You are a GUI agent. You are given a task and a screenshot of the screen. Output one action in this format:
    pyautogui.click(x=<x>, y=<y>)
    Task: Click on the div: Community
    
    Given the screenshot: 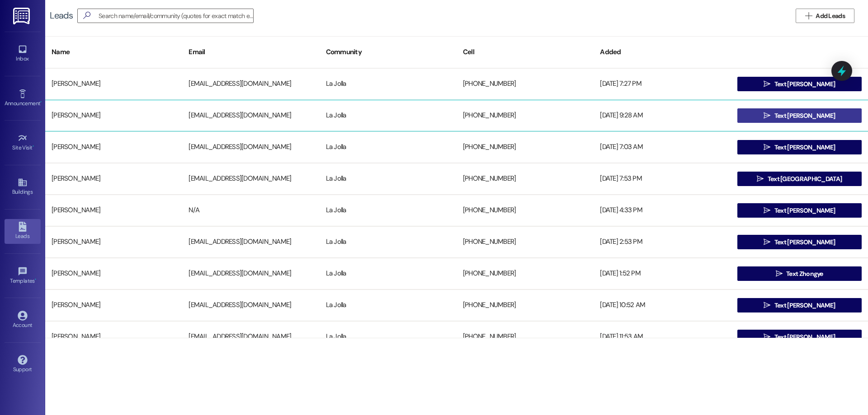 What is the action you would take?
    pyautogui.click(x=388, y=52)
    